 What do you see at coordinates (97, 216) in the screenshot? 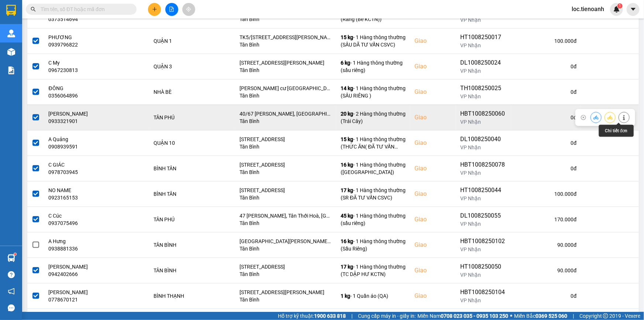
I see `div: C Cúc` at bounding box center [97, 216].